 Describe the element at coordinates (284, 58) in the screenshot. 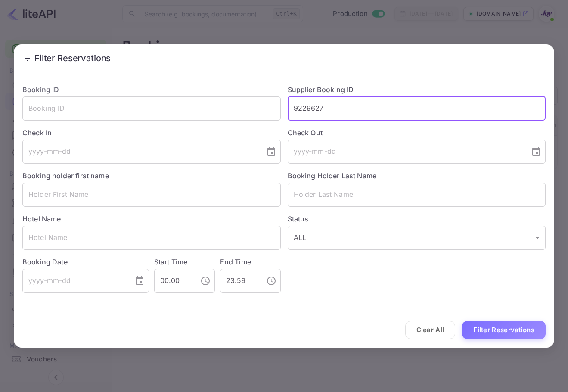

I see `h2: Filter Reservations` at that location.